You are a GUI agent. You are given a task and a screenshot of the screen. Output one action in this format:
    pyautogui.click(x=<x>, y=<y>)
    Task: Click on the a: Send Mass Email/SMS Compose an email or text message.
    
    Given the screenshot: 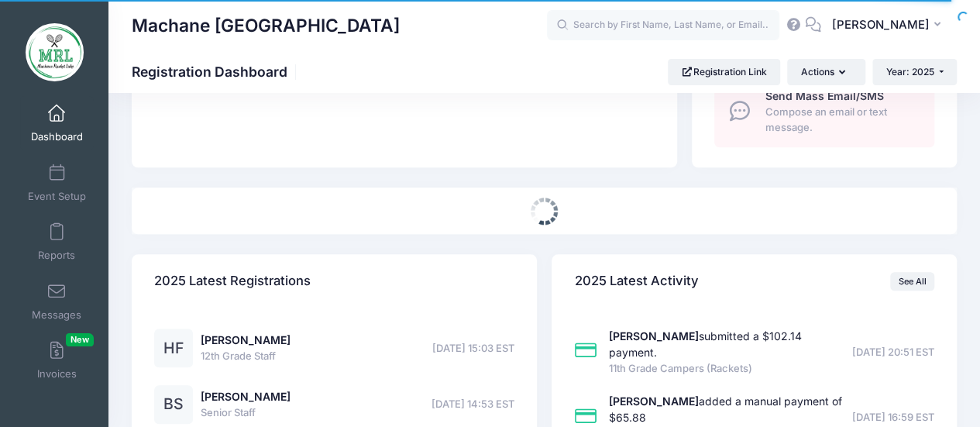 What is the action you would take?
    pyautogui.click(x=824, y=112)
    